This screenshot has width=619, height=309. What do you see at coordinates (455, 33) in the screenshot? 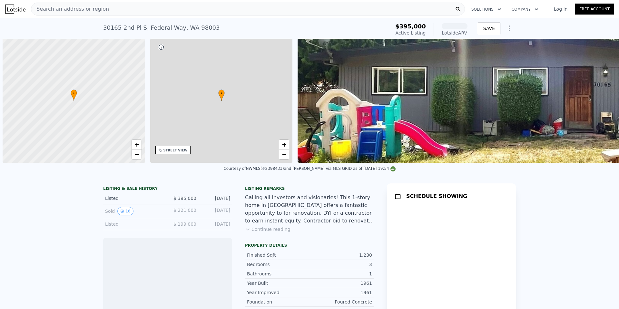
I see `div: Lotside ARV` at bounding box center [455, 33].